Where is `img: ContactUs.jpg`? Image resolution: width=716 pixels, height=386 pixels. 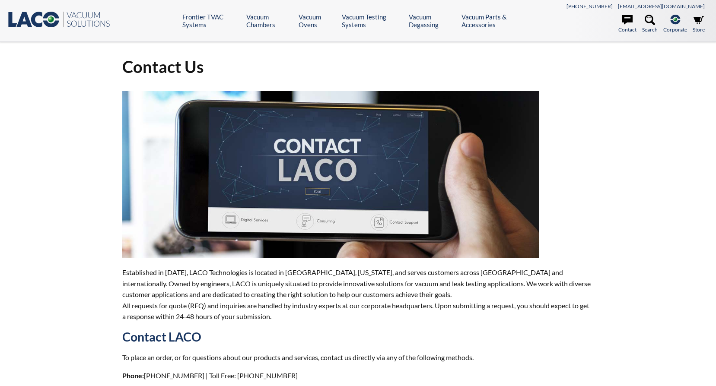
img: ContactUs.jpg is located at coordinates (330, 174).